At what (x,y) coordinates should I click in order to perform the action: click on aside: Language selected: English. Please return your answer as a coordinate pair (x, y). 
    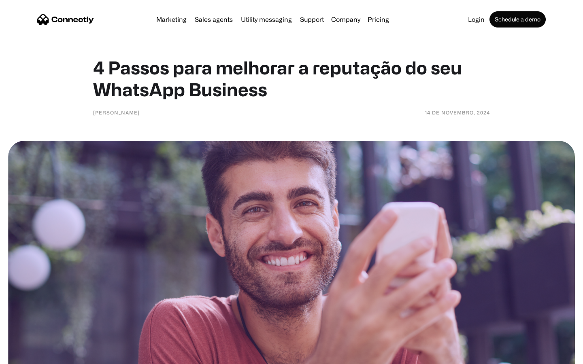
    Looking at the image, I should click on (28, 356).